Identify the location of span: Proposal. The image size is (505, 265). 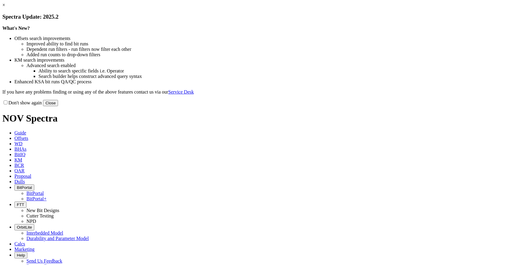
(23, 176).